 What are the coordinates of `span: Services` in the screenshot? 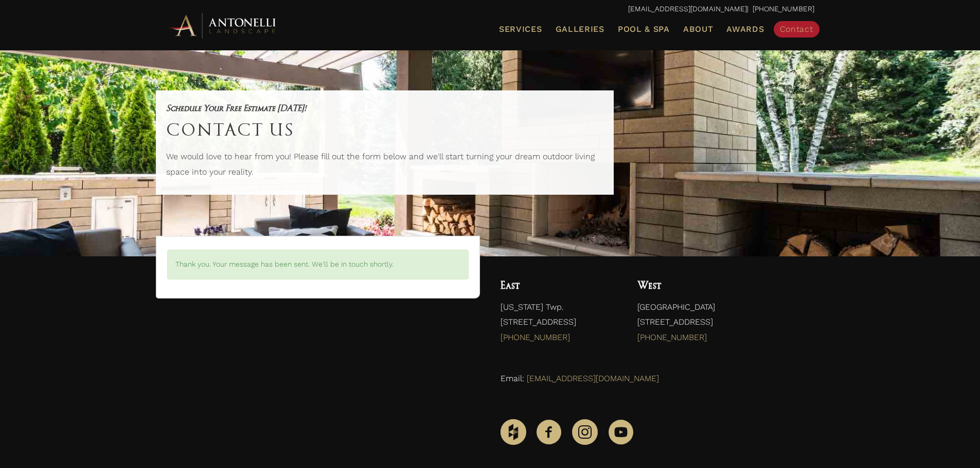 It's located at (520, 29).